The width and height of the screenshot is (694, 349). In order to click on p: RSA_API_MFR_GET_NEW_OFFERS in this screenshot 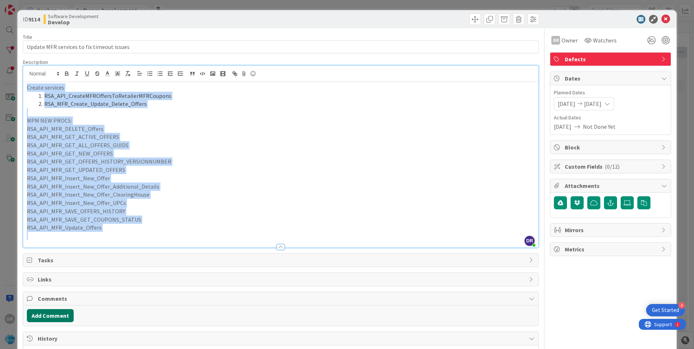, I will do `click(281, 154)`.